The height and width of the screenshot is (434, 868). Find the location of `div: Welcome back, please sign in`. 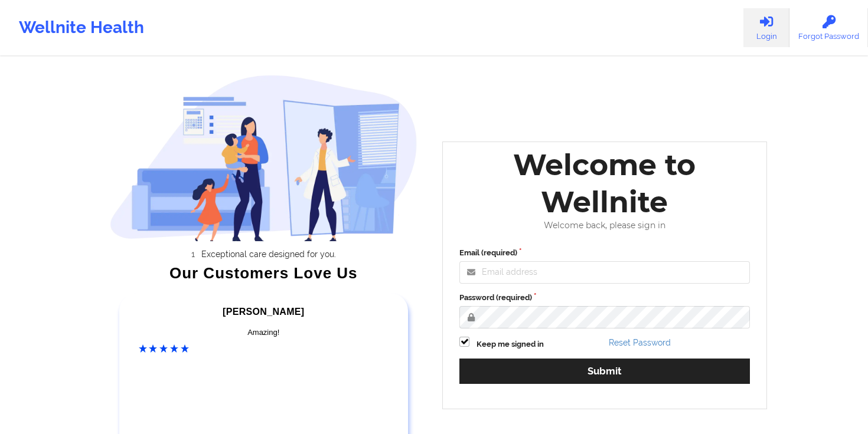

div: Welcome back, please sign in is located at coordinates (605, 226).